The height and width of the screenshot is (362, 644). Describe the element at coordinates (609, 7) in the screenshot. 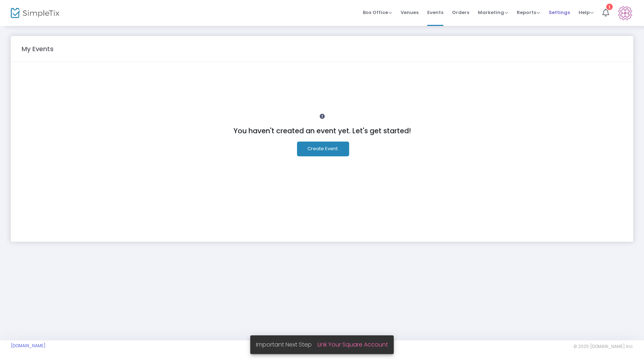

I see `div: 1` at that location.